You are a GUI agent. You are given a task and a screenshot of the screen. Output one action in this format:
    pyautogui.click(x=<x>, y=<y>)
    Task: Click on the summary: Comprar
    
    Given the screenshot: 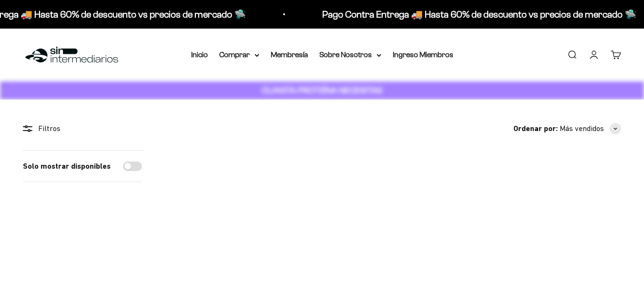 What is the action you would take?
    pyautogui.click(x=239, y=55)
    